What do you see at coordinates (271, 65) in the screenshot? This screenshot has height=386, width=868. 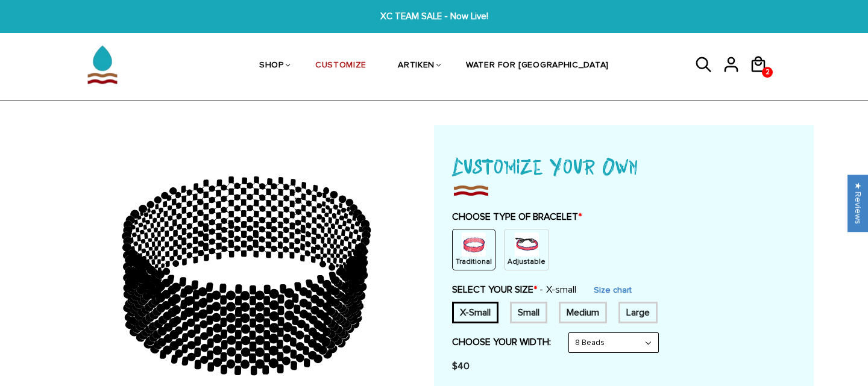 I see `a: SHOP` at bounding box center [271, 65].